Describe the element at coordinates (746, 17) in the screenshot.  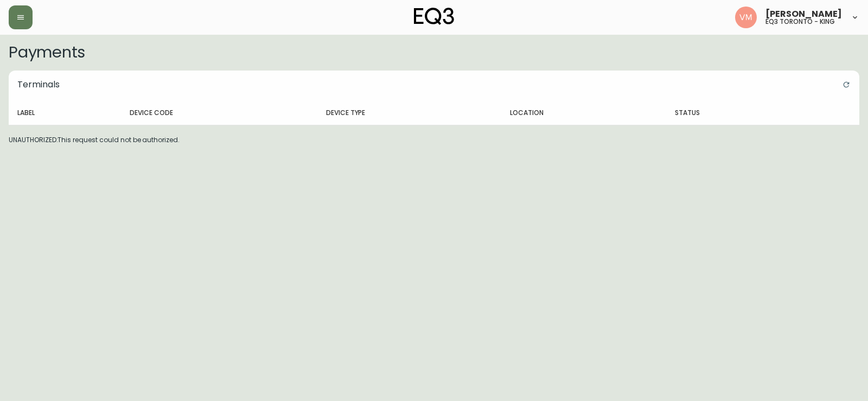
I see `img: 0f63483a436850f3a2e29d5ab35f16df` at that location.